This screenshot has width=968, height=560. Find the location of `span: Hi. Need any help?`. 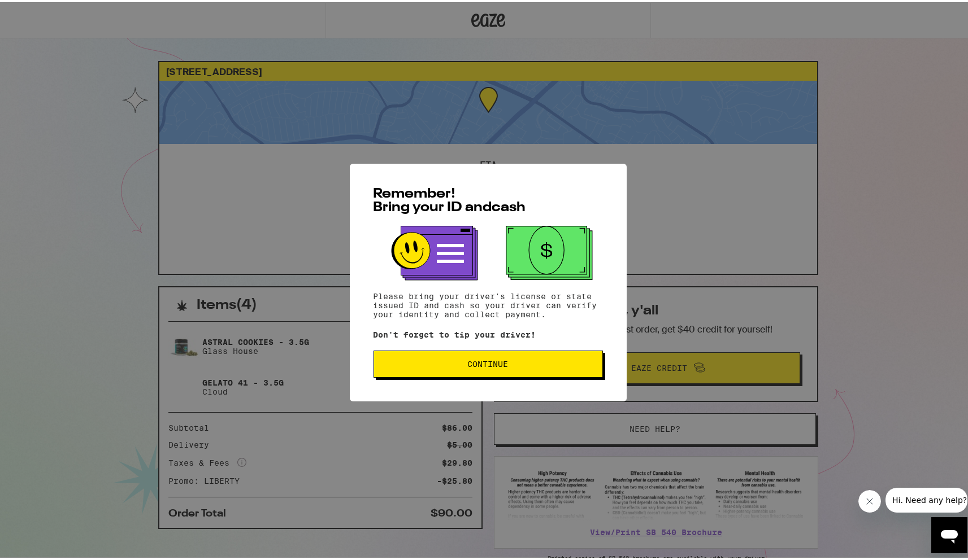

span: Hi. Need any help? is located at coordinates (44, 13).